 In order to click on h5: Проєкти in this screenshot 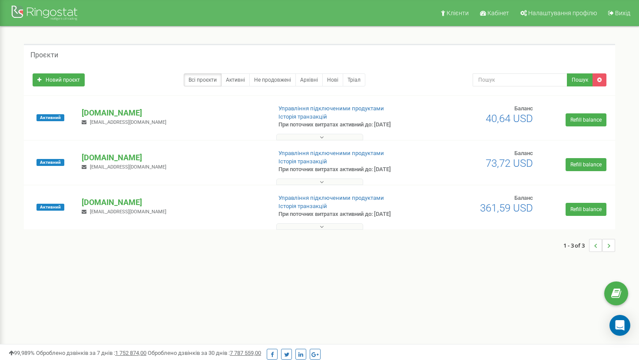, I will do `click(44, 55)`.